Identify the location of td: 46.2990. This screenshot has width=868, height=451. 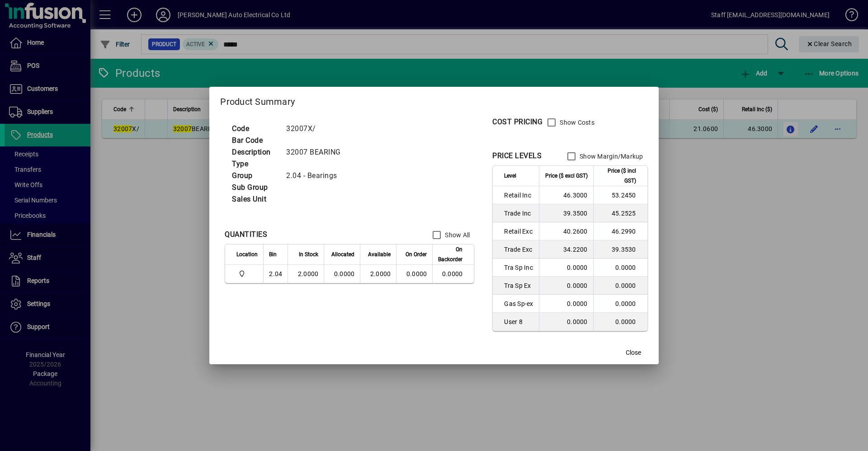
(620, 232).